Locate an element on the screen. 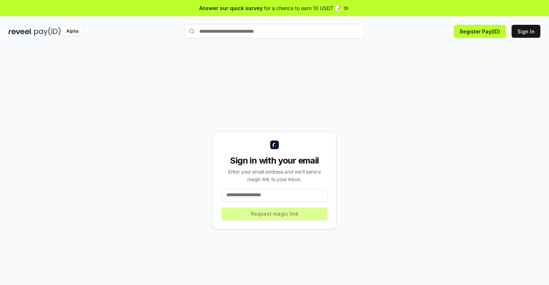 The height and width of the screenshot is (285, 549). span: Answer our quick survey is located at coordinates (231, 8).